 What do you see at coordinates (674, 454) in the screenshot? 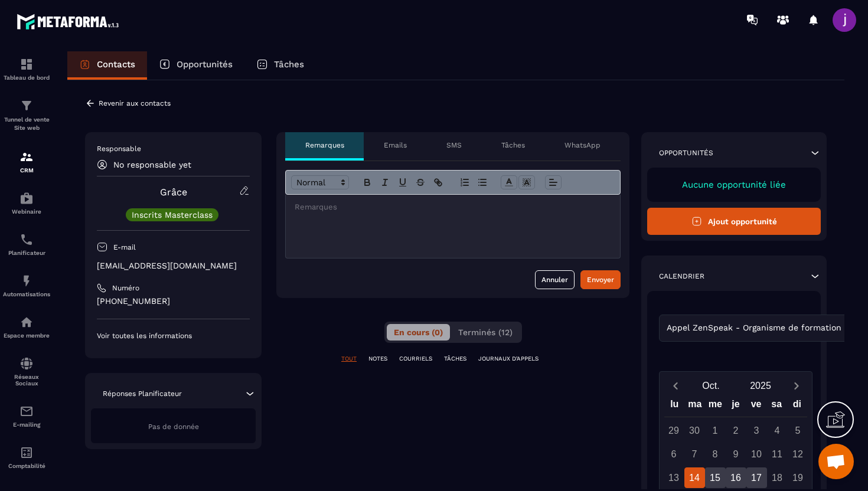
I see `div: 6` at bounding box center [674, 454].